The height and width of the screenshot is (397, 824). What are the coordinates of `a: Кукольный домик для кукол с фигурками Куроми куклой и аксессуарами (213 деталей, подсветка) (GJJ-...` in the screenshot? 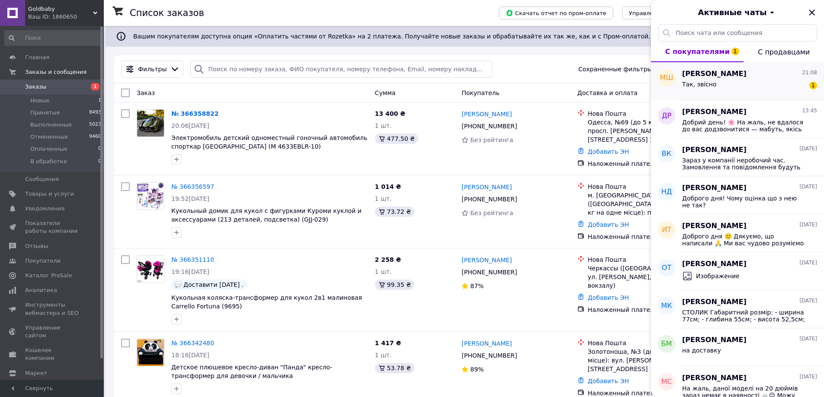 It's located at (266, 215).